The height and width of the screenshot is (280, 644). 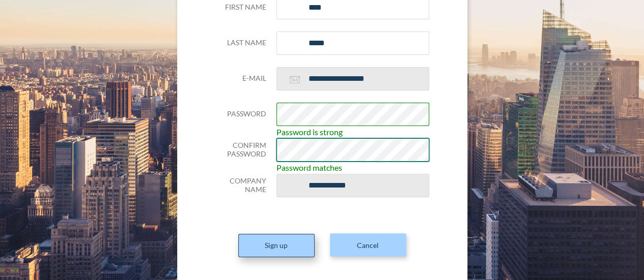 What do you see at coordinates (309, 167) in the screenshot?
I see `span: Password matches` at bounding box center [309, 167].